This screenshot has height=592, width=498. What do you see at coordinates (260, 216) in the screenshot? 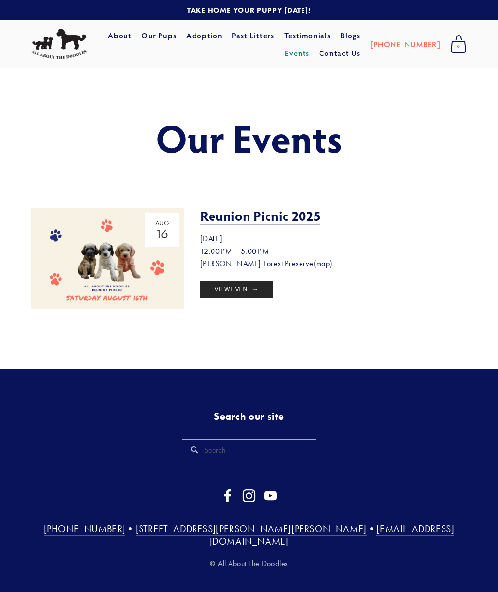
I see `a: Reunion Picnic 2025` at bounding box center [260, 216].